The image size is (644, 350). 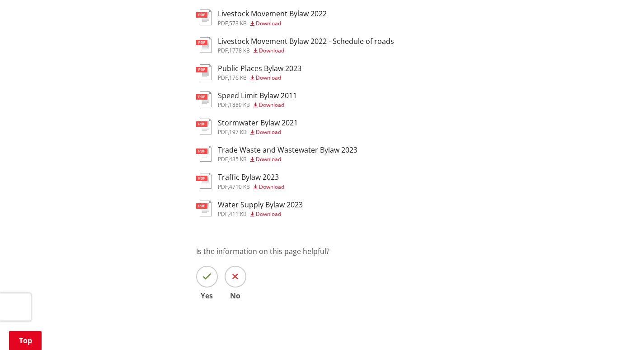 What do you see at coordinates (249, 72) in the screenshot?
I see `a: Public Places Bylaw 2023 pdf,176 KB Download` at bounding box center [249, 72].